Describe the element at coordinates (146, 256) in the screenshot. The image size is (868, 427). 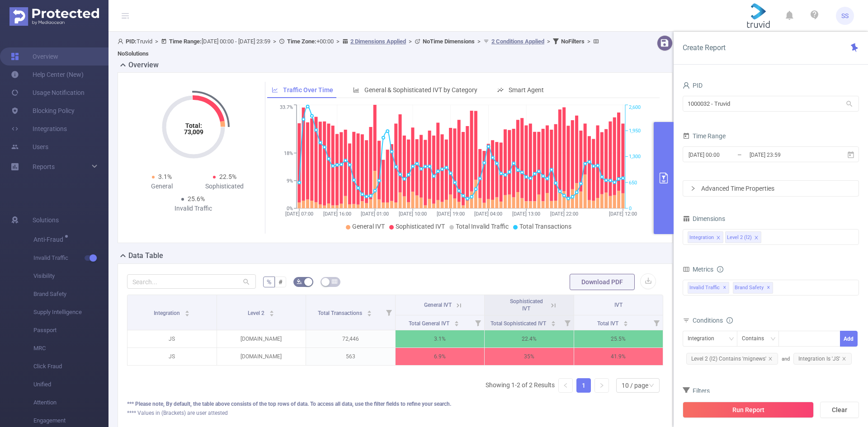
I see `h2: Data Table` at that location.